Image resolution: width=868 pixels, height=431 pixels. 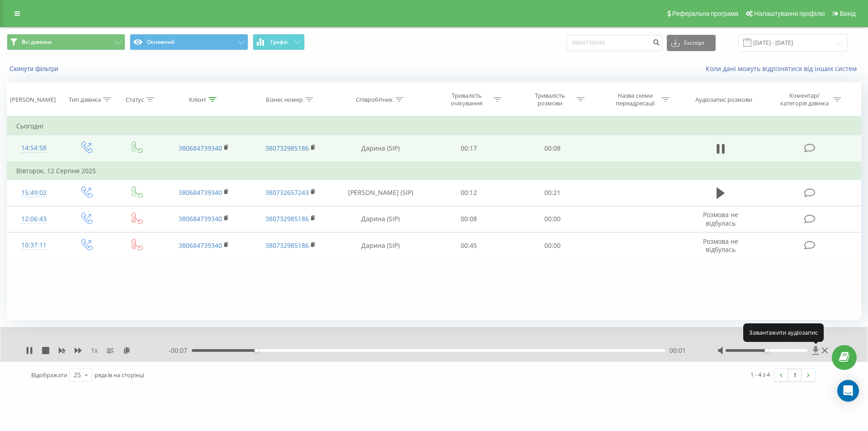 I want to click on a: Коли дані можуть відрізнятися вiд інших систем, so click(x=783, y=68).